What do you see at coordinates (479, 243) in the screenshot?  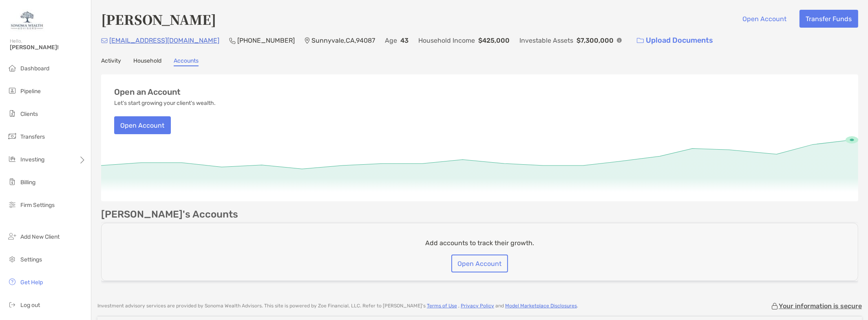 I see `p: Add accounts to track their growth.` at bounding box center [479, 243].